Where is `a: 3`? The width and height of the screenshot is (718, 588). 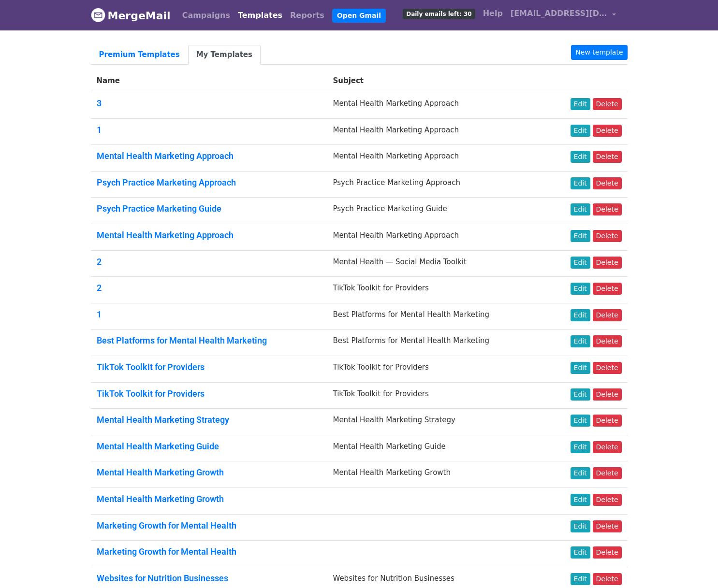 a: 3 is located at coordinates (100, 103).